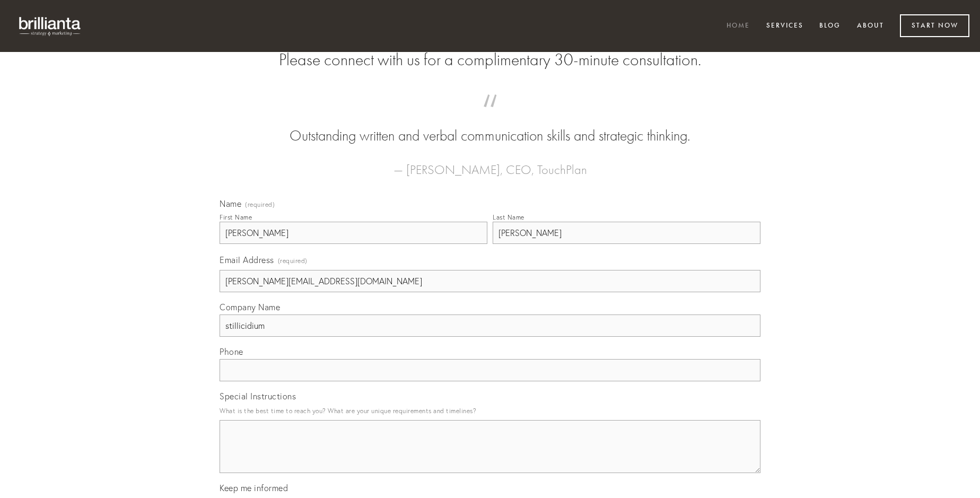 The image size is (980, 498). Describe the element at coordinates (254, 488) in the screenshot. I see `span: Keep me informed` at that location.